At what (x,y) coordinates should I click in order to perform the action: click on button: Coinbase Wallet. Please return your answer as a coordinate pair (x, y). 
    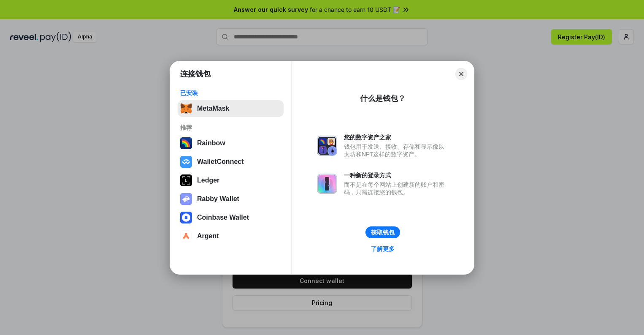
    Looking at the image, I should click on (230, 218).